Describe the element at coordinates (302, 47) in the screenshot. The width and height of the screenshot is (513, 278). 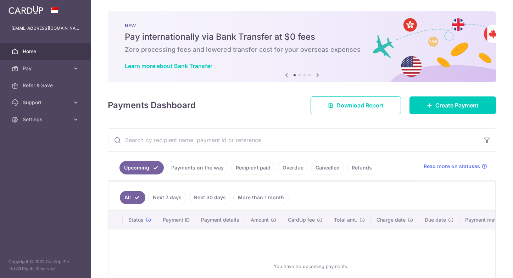
I see `img: Bank transfer banner` at that location.